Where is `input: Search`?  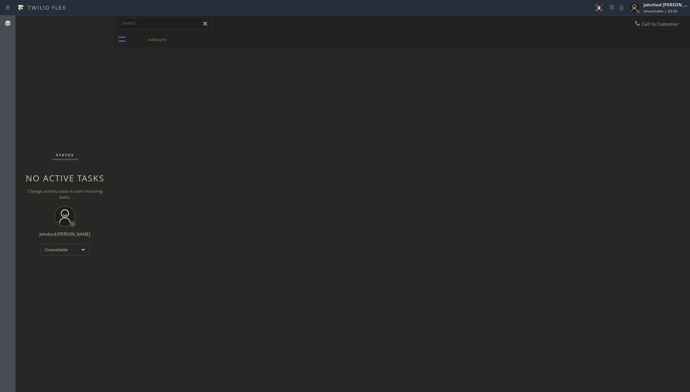 input: Search is located at coordinates (164, 23).